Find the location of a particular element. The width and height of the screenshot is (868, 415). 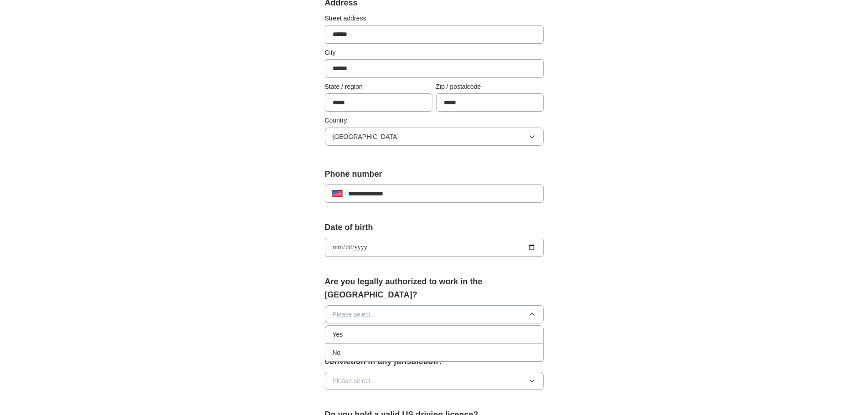

span: Yes is located at coordinates (338, 334).